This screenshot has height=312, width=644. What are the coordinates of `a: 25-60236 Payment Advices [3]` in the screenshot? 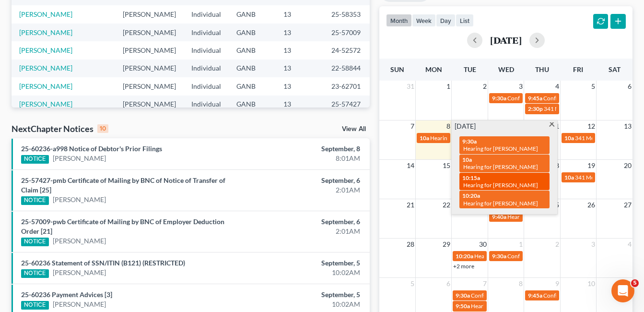 It's located at (67, 294).